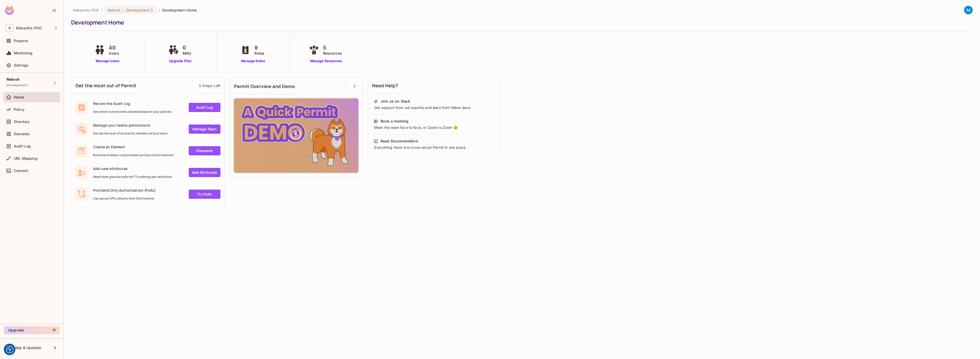 The height and width of the screenshot is (359, 980). What do you see at coordinates (434, 107) in the screenshot?
I see `div: Get support from out experts and learn from fellow devs` at bounding box center [434, 107].